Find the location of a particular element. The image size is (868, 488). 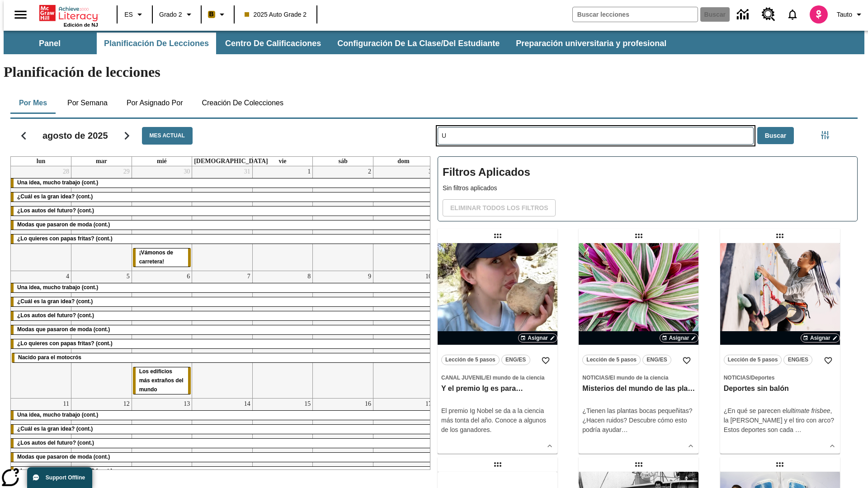

button: Mes actual is located at coordinates (167, 135).